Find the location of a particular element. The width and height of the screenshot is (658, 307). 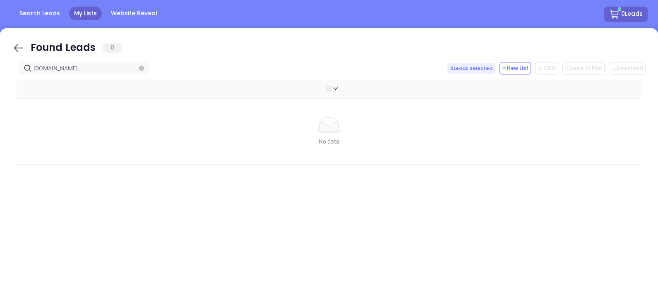

button: 0Leads is located at coordinates (626, 14).